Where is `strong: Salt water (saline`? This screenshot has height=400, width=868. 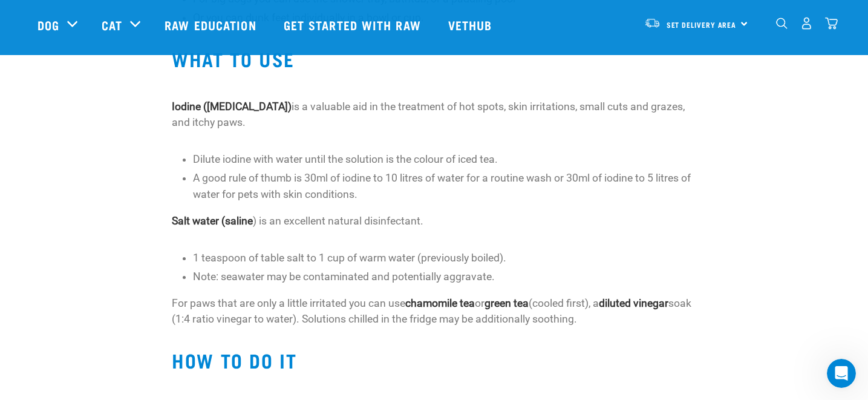 strong: Salt water (saline is located at coordinates (212, 221).